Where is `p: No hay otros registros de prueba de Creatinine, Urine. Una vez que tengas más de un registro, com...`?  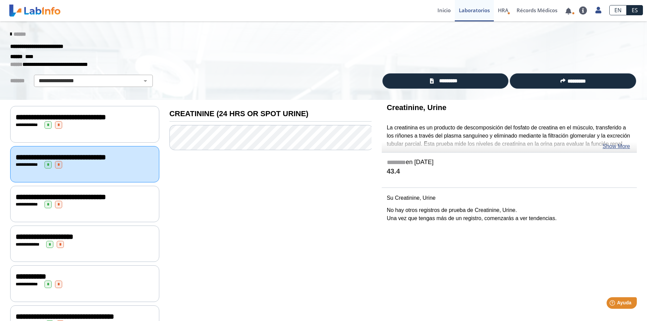 p: No hay otros registros de prueba de Creatinine, Urine. Una vez que tengas más de un registro, com... is located at coordinates (509, 214).